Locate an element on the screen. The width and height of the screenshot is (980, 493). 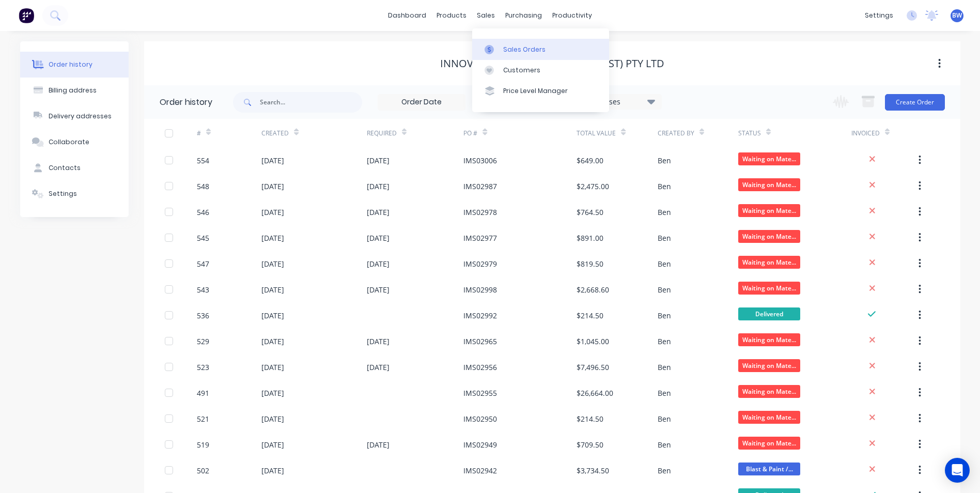
div: $3,734.50 is located at coordinates (593, 470).